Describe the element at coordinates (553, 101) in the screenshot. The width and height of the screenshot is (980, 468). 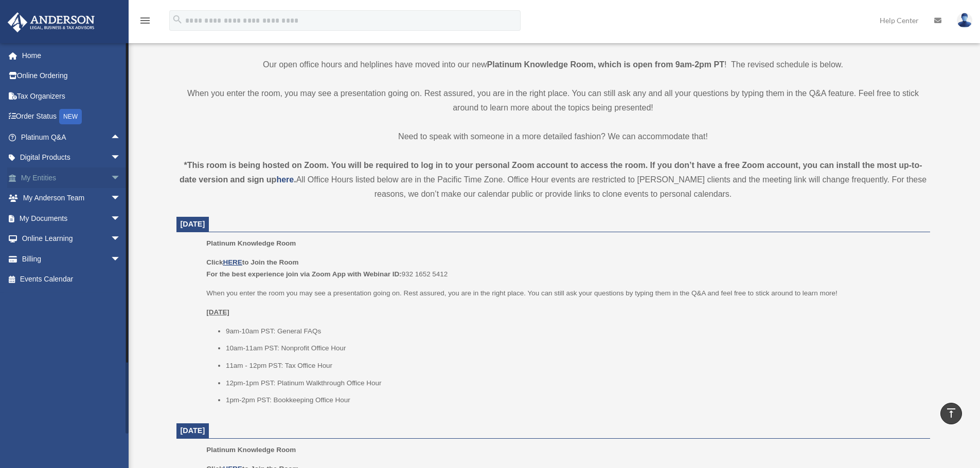
I see `p: When you enter the room, you may see a presentation going on. Rest assured, you are in the right ...` at that location.